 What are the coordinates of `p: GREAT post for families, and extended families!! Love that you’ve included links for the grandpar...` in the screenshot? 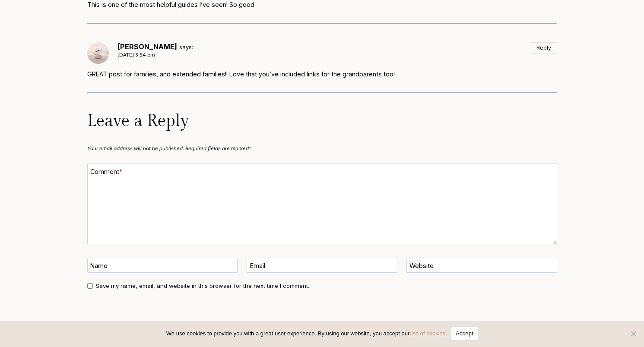 It's located at (322, 74).